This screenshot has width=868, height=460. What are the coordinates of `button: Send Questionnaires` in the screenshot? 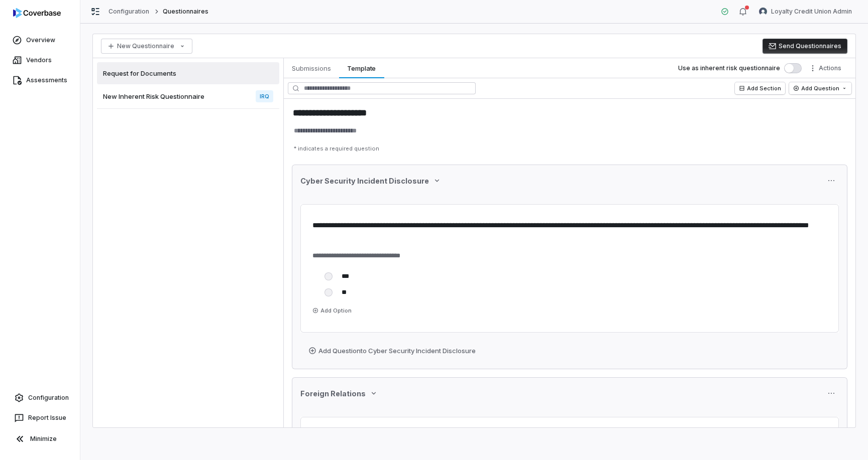 It's located at (804, 46).